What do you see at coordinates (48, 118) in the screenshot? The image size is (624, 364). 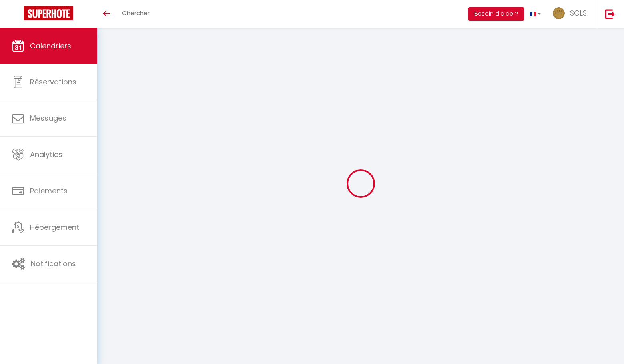 I see `span: Messages` at bounding box center [48, 118].